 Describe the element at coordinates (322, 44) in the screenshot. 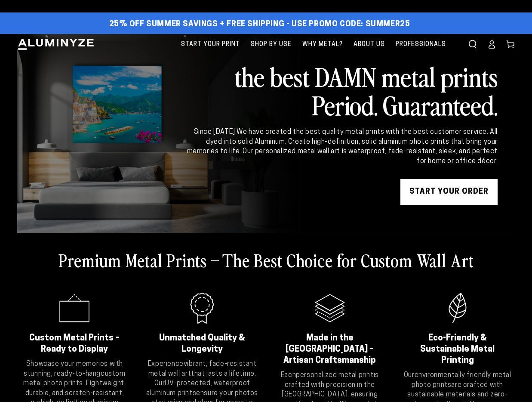

I see `a: Why Metal?` at that location.